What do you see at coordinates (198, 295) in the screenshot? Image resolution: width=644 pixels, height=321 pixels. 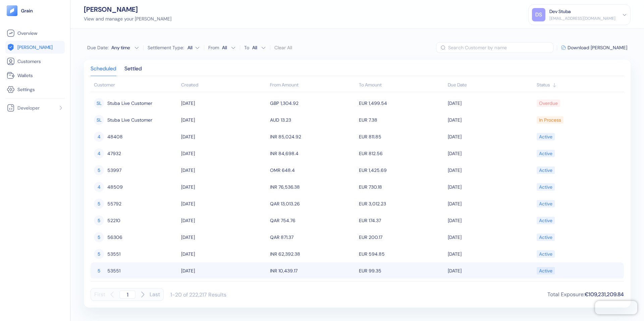 I see `div: 1-20 of 222,217 Results` at bounding box center [198, 295].